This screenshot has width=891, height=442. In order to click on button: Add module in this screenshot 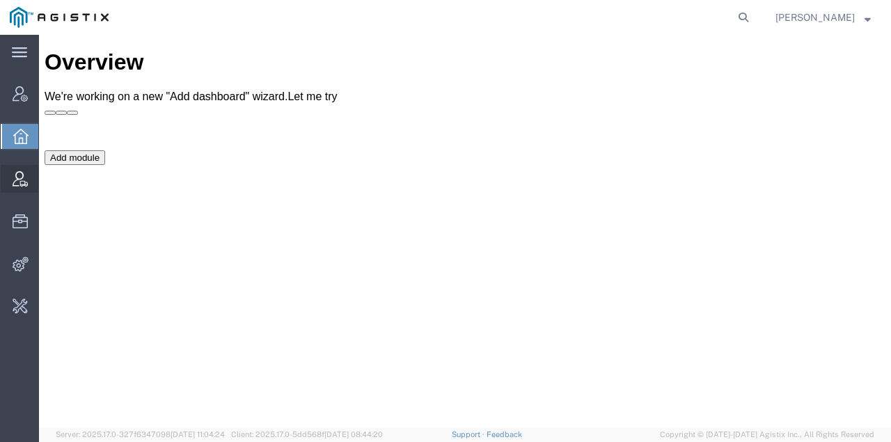, I will do `click(35, 122)`.